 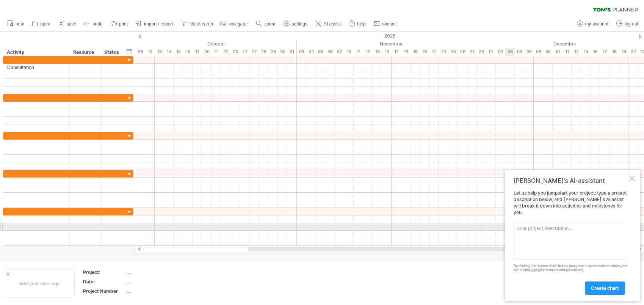 I want to click on div: Friday, 19 December 2025, so click(x=624, y=52).